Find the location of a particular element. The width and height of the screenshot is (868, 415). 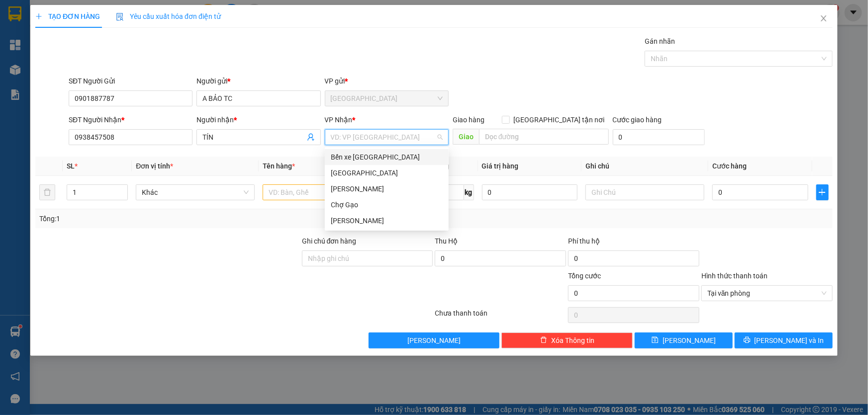

span: Tại văn phòng is located at coordinates (767, 293).